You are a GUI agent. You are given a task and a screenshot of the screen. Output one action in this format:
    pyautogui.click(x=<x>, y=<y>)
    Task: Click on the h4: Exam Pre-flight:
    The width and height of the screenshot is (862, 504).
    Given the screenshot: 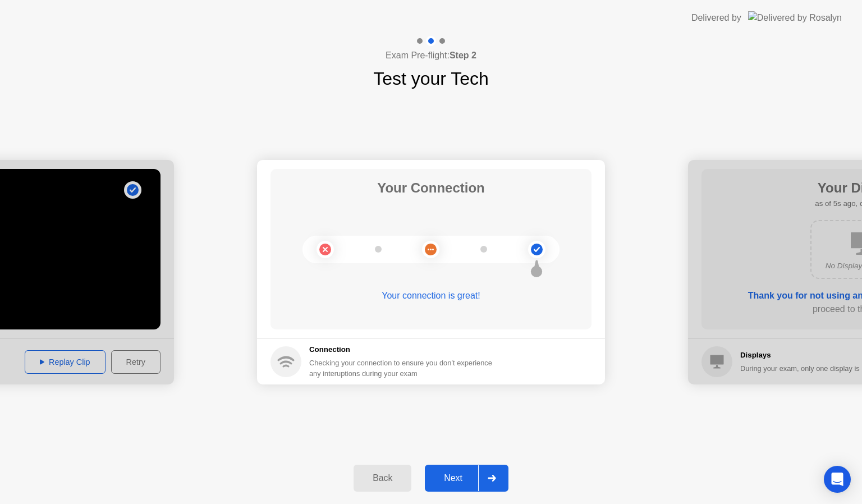 What is the action you would take?
    pyautogui.click(x=431, y=55)
    